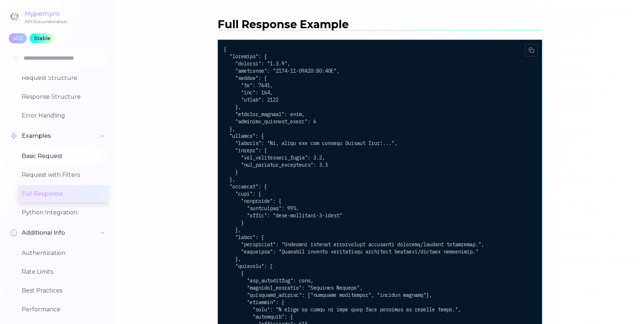  I want to click on button: Basic Request, so click(63, 156).